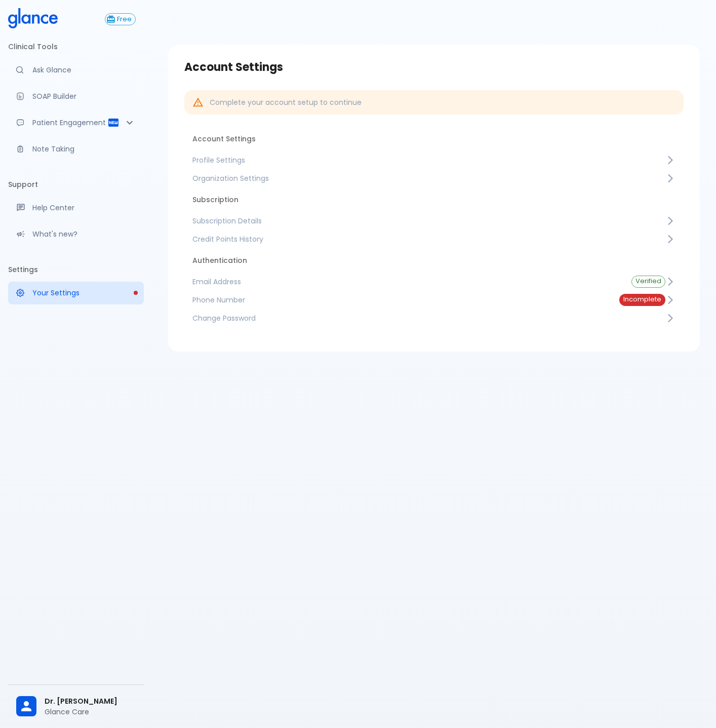 The width and height of the screenshot is (716, 728). What do you see at coordinates (435, 160) in the screenshot?
I see `a: Profile Settings` at bounding box center [435, 160].